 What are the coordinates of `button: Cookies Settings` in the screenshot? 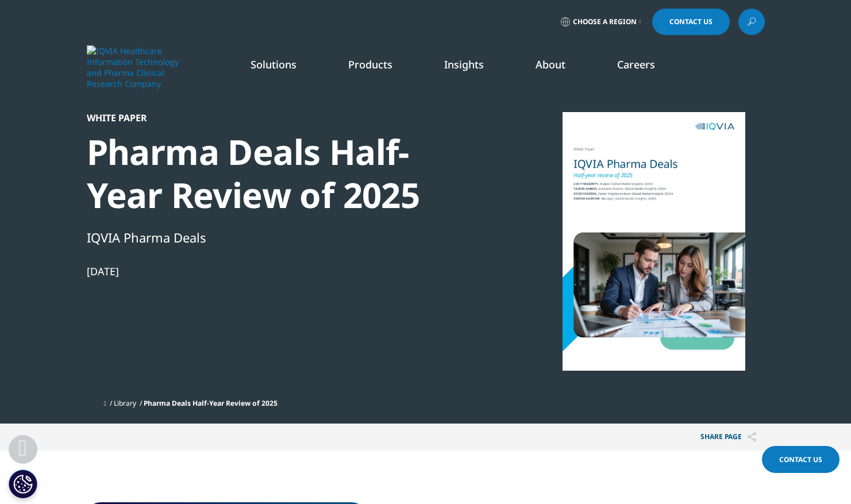 It's located at (23, 483).